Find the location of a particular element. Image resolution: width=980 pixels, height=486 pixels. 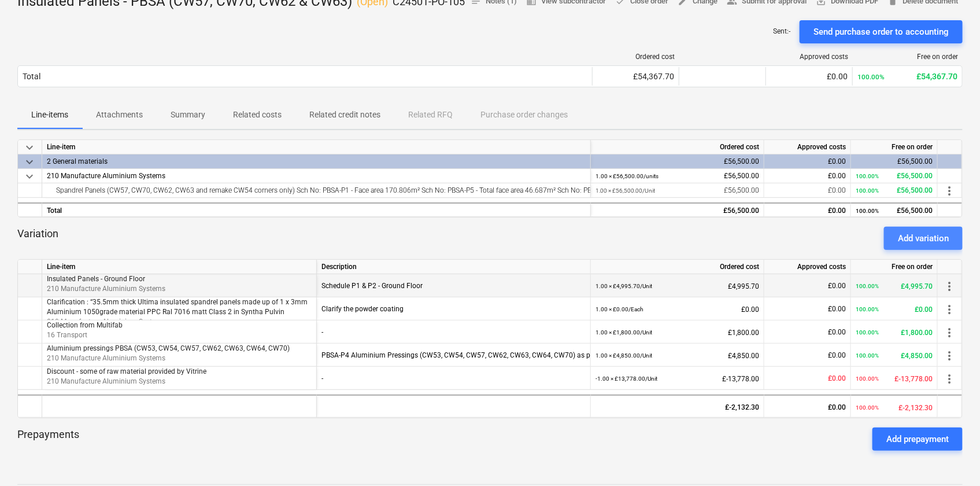

div: 2 General materials is located at coordinates (316, 162).